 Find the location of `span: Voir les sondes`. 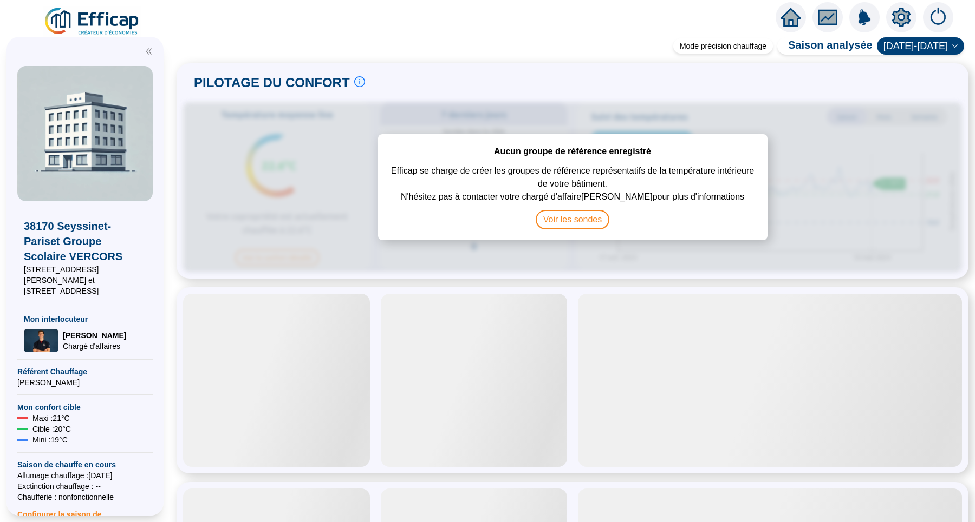

span: Voir les sondes is located at coordinates (572, 220).